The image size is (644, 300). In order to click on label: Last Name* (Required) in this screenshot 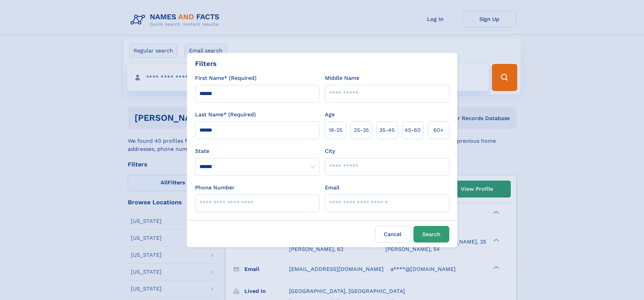, I will do `click(225, 115)`.